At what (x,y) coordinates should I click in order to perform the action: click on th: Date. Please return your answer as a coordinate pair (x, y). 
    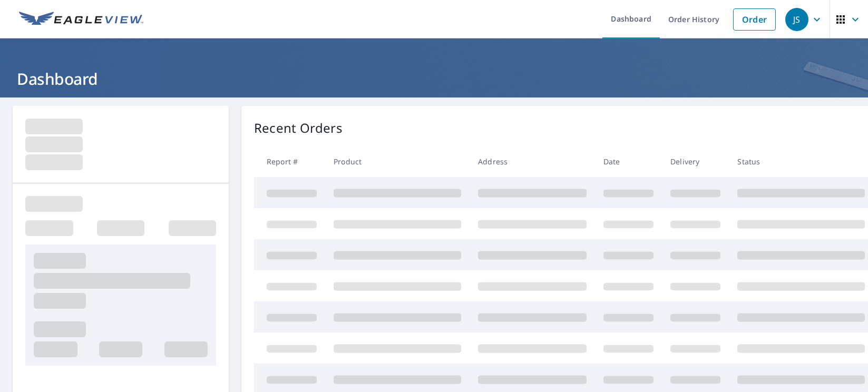
    Looking at the image, I should click on (628, 161).